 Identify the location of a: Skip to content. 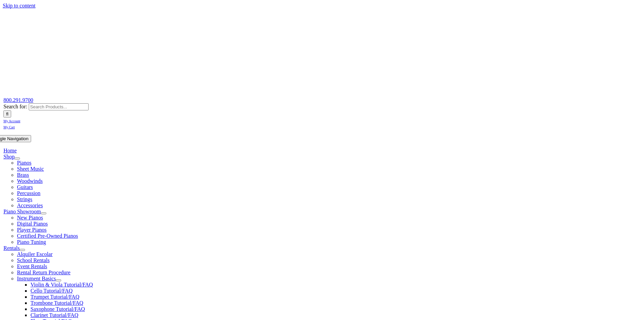
(19, 5).